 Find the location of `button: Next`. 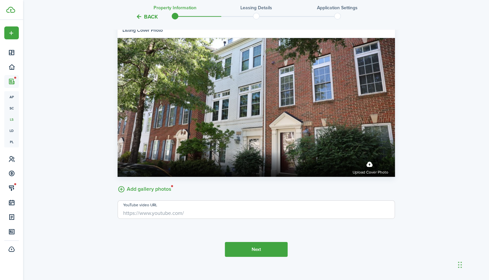

button: Next is located at coordinates (256, 249).